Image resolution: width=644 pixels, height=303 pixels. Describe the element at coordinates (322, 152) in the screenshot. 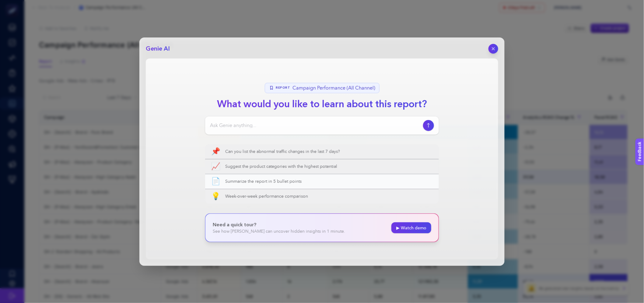

I see `button: 📌Can you list the abnormal traffic changes in the last 7 days?` at that location.